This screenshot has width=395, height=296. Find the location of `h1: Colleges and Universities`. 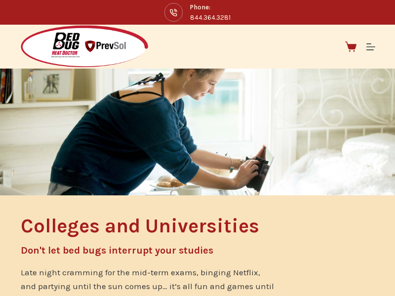

h1: Colleges and Universities is located at coordinates (149, 226).